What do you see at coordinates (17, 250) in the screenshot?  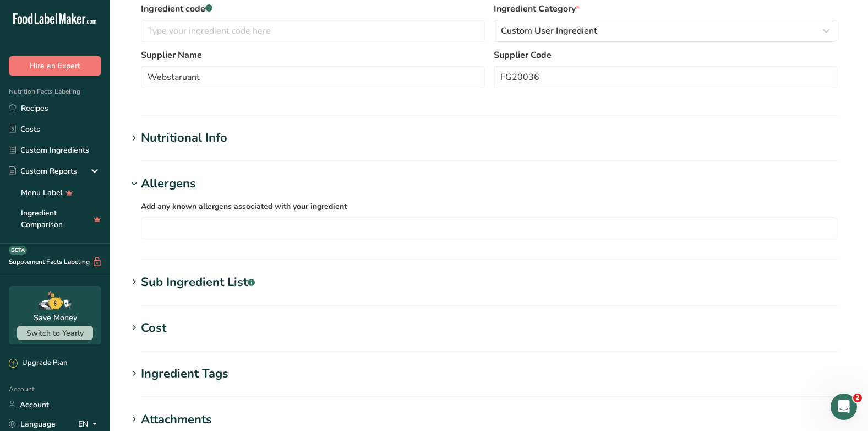 I see `div: BETA` at bounding box center [17, 250].